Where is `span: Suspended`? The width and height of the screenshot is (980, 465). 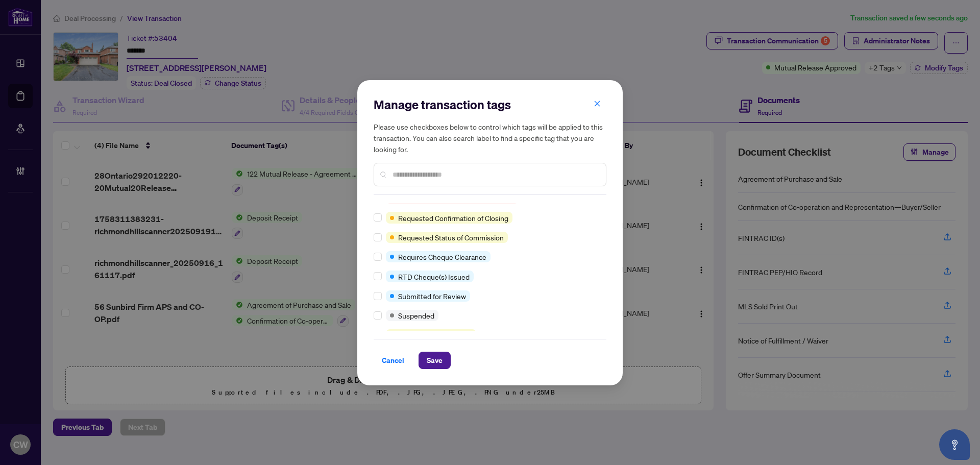 span: Suspended is located at coordinates (416, 316).